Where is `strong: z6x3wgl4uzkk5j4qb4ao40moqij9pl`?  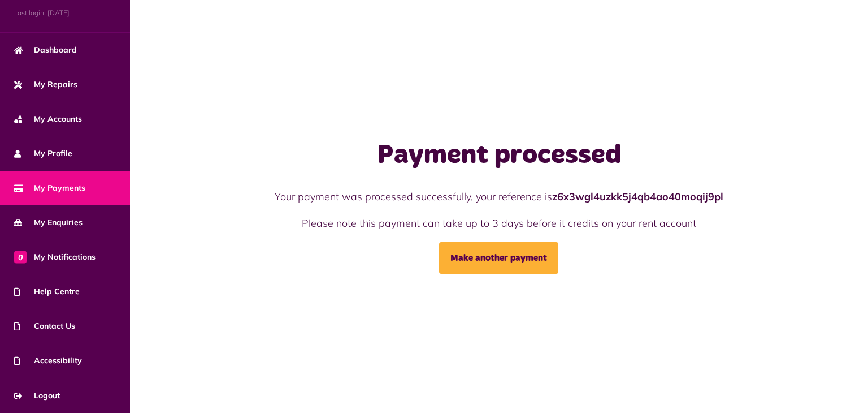
strong: z6x3wgl4uzkk5j4qb4ao40moqij9pl is located at coordinates (637, 196).